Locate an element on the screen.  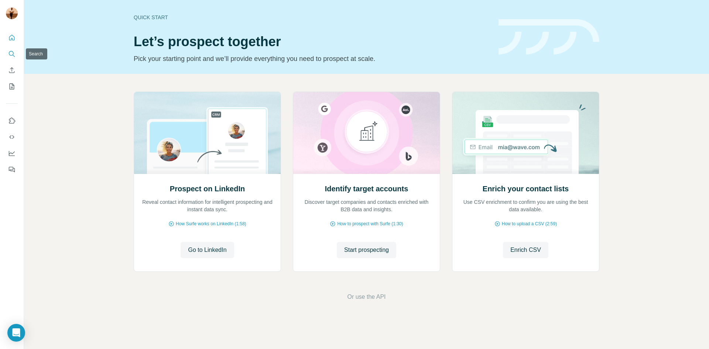
div: Open Intercom Messenger is located at coordinates (16, 333).